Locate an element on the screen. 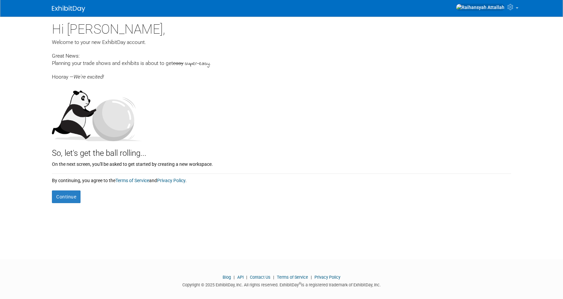  span: easy is located at coordinates (178, 63).